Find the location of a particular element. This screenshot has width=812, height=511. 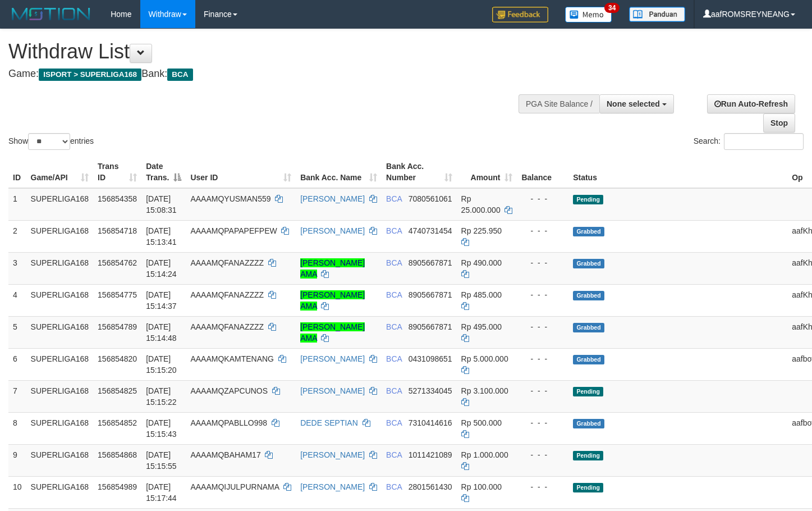

span: AAAAMQYUSMAN559 is located at coordinates (230, 199).